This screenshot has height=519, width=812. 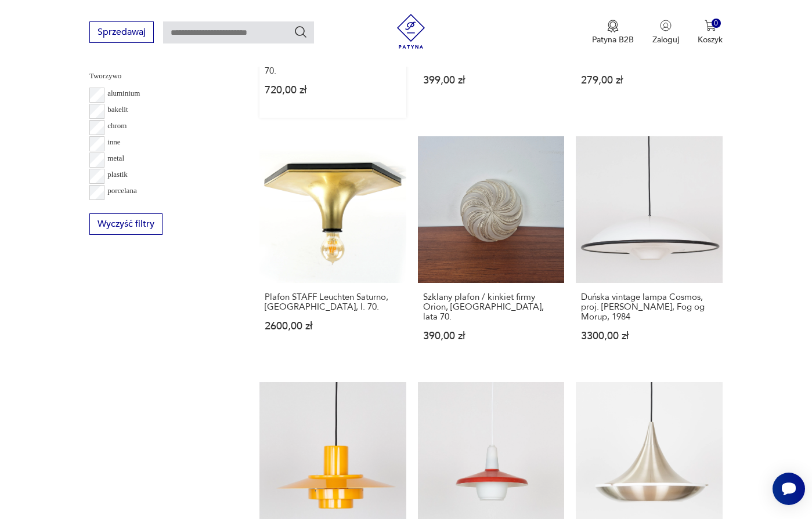 I want to click on p: chrom, so click(x=117, y=125).